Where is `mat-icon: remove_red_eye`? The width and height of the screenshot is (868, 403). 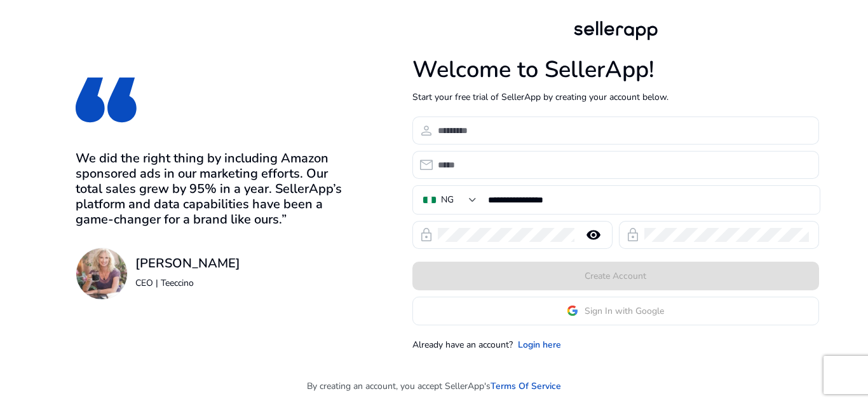 mat-icon: remove_red_eye is located at coordinates (593, 234).